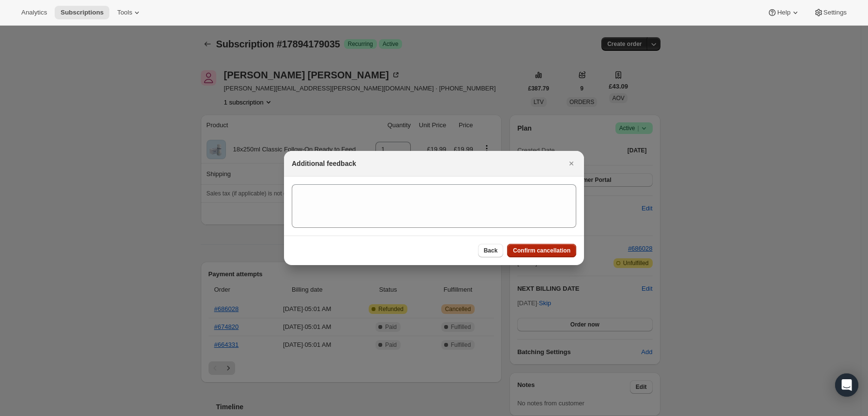 This screenshot has width=868, height=416. I want to click on div: Open Intercom Messenger, so click(847, 385).